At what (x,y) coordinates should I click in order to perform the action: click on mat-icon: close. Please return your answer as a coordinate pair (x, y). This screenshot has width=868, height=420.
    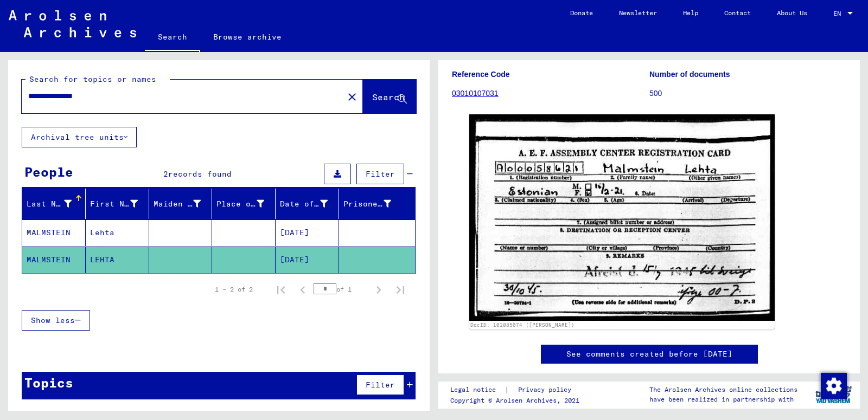
    Looking at the image, I should click on (352, 97).